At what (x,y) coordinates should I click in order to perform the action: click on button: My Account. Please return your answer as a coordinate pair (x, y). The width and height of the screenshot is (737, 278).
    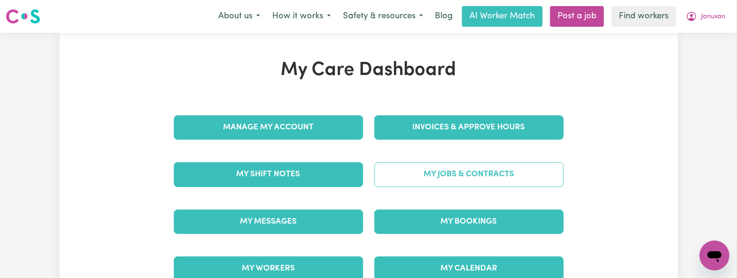
    Looking at the image, I should click on (705, 16).